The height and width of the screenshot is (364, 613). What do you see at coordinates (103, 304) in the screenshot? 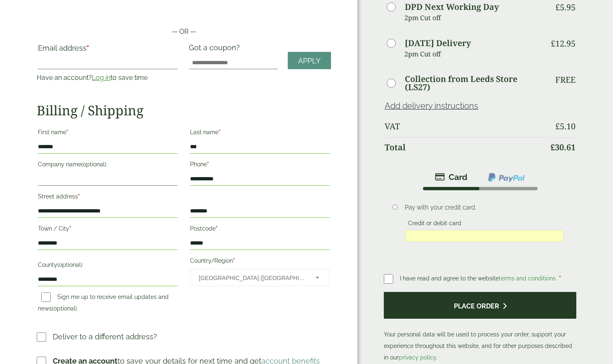
I see `label: Sign me up to receive email updates and news` at bounding box center [103, 304].